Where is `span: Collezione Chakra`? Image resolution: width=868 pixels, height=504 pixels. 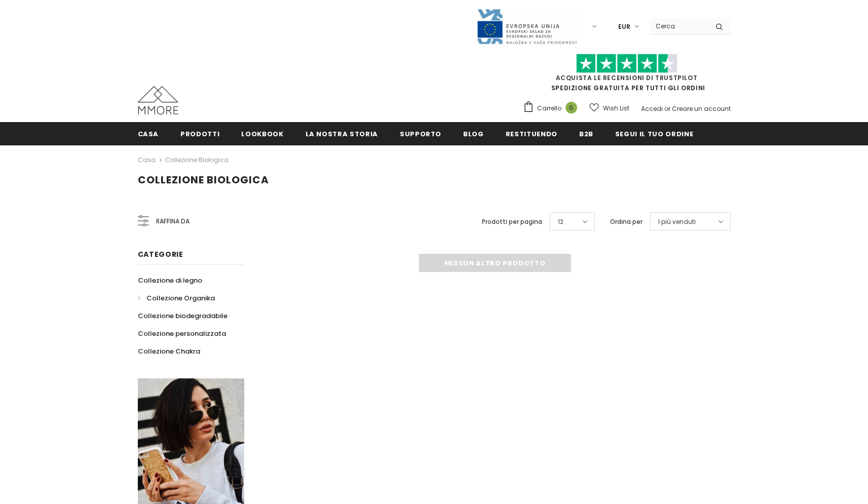
span: Collezione Chakra is located at coordinates (169, 351).